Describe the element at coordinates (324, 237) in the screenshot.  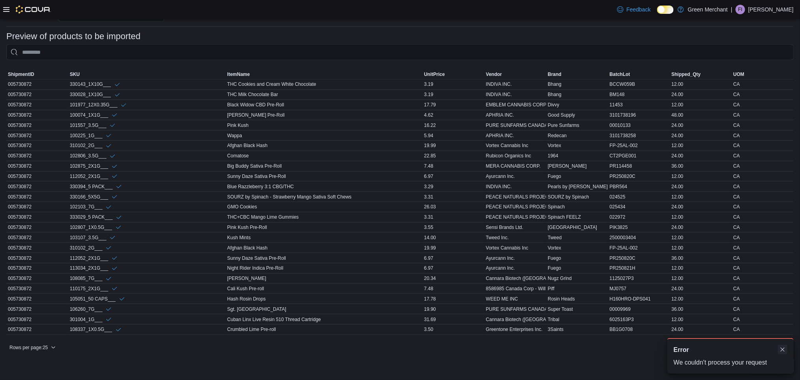
I see `div: Kush Mints` at that location.